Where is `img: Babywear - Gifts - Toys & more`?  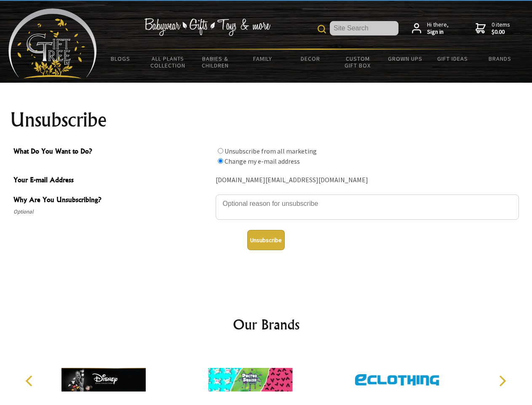 img: Babywear - Gifts - Toys & more is located at coordinates (207, 27).